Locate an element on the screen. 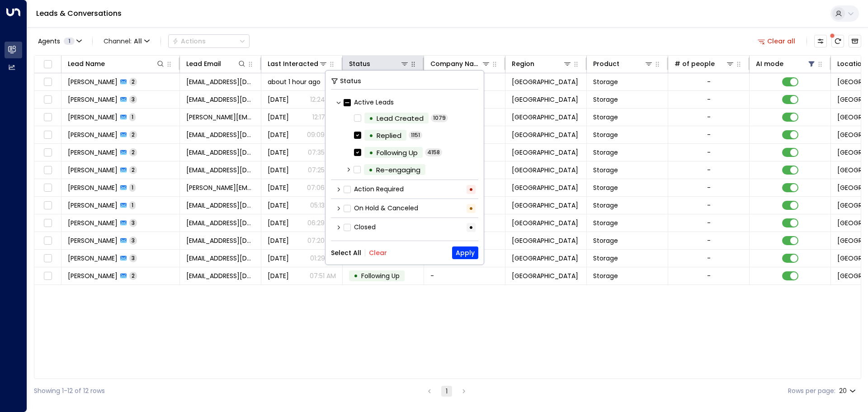  span: Syed Yunas is located at coordinates (92, 82).